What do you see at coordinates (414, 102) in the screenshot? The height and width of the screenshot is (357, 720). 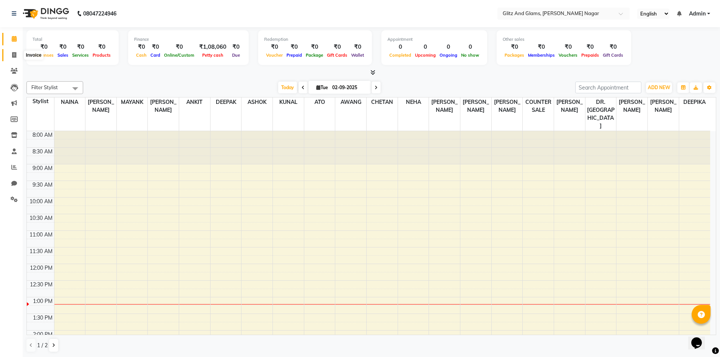 I see `span: NEHA` at bounding box center [414, 102].